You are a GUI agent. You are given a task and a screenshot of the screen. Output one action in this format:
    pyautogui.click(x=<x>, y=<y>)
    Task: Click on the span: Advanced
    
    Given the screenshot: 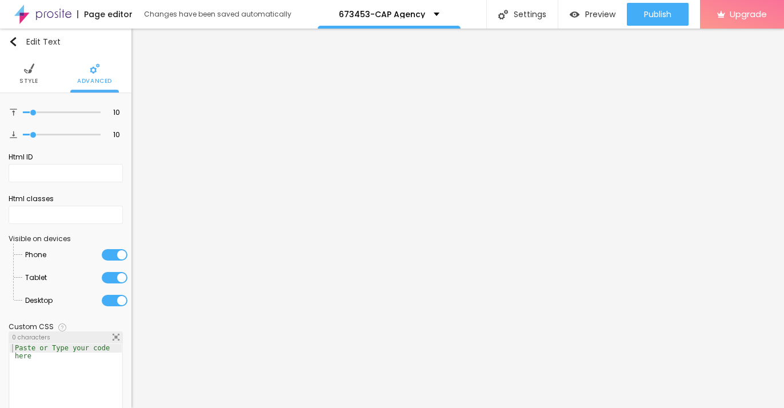 What is the action you would take?
    pyautogui.click(x=94, y=81)
    